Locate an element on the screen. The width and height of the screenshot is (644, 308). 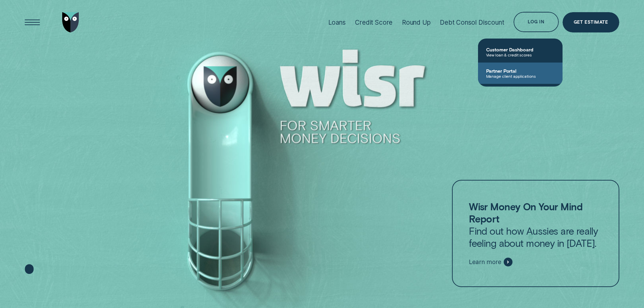
img: Wisr is located at coordinates (71, 22).